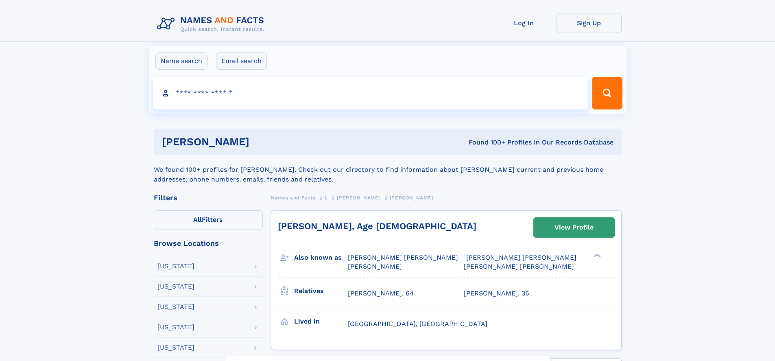 The width and height of the screenshot is (775, 361). Describe the element at coordinates (486, 142) in the screenshot. I see `div: Found 100+ Profiles In Our Records Database` at that location.